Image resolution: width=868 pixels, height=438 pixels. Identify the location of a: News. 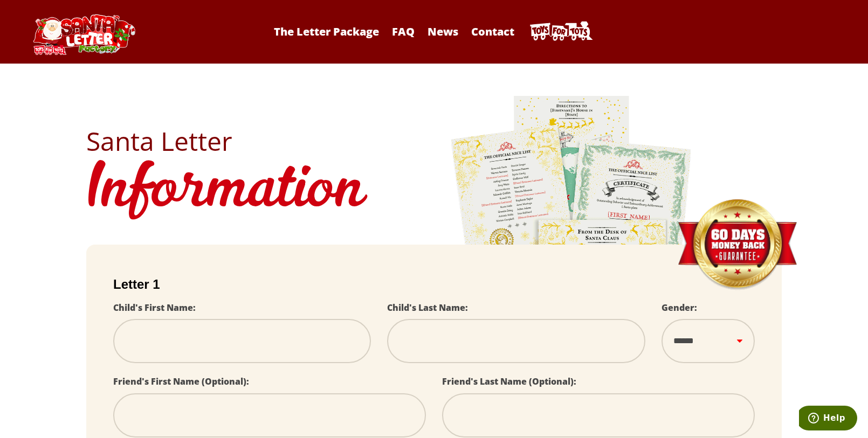
(443, 32).